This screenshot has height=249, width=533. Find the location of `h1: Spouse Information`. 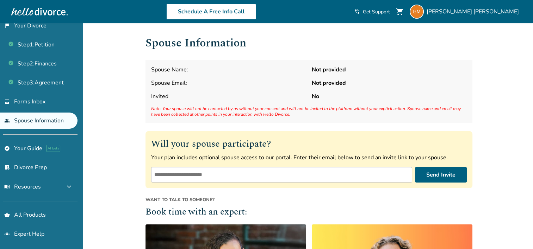

h1: Spouse Information is located at coordinates (309, 43).